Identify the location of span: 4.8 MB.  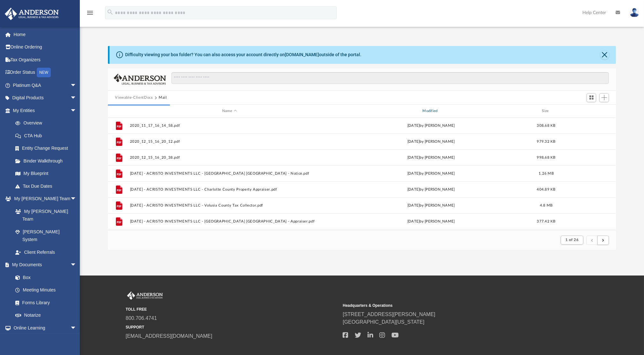
(546, 205).